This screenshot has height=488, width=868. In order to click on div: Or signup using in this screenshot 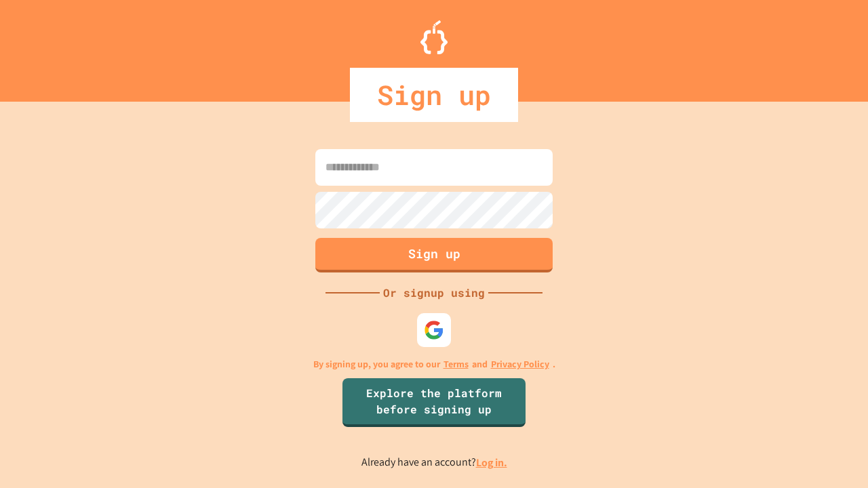, I will do `click(434, 293)`.